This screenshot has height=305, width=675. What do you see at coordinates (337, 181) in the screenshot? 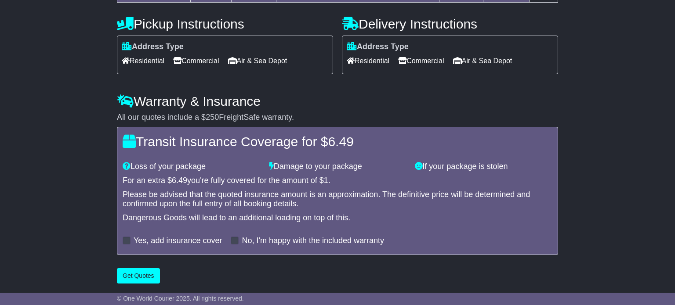
I see `div: For an extra $ you're fully covered for the amount of $ .` at bounding box center [337, 181].